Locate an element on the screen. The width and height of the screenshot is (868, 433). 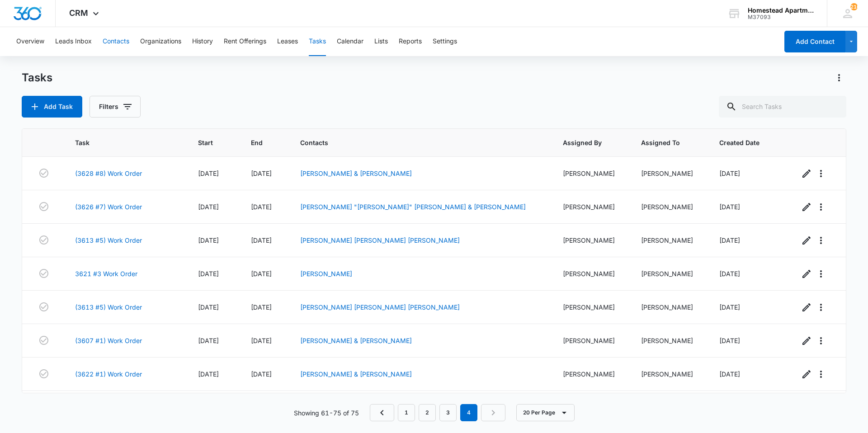
span: End is located at coordinates (258, 143).